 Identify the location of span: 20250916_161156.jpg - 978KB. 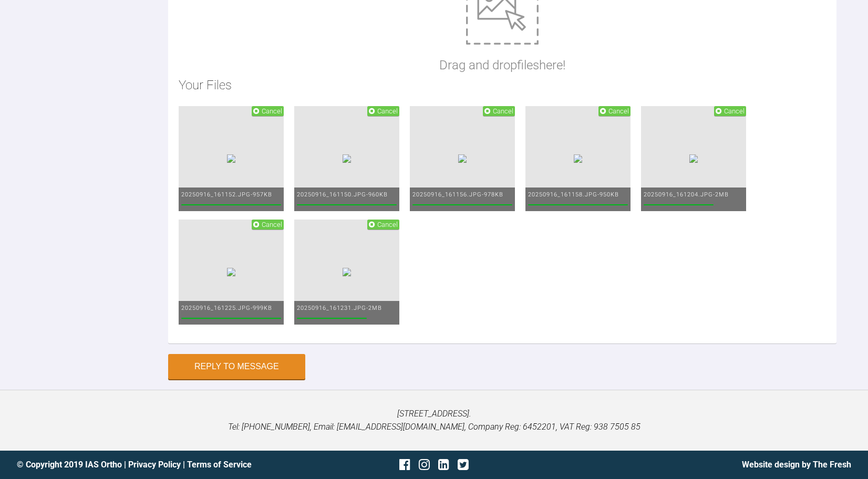
(458, 194).